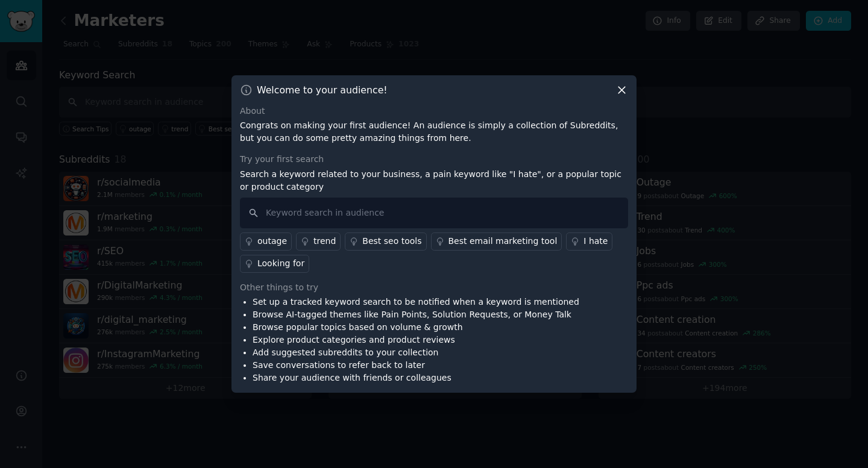 The image size is (868, 468). I want to click on div: About, so click(434, 111).